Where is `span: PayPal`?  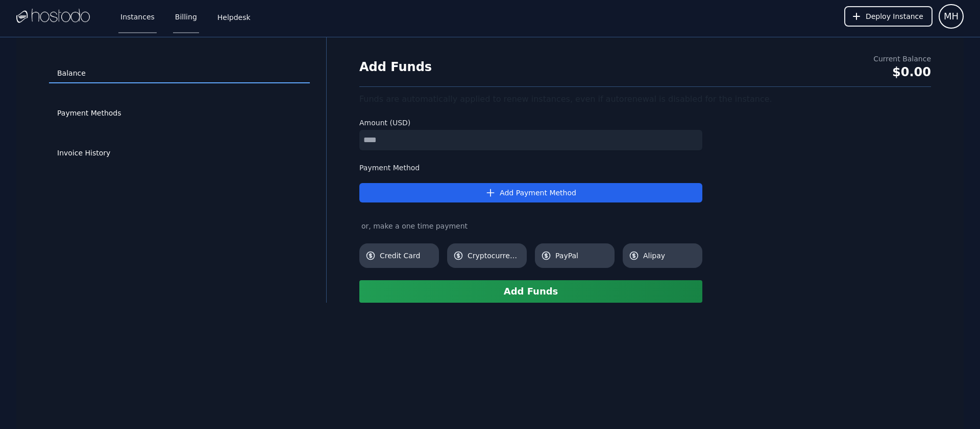 span: PayPal is located at coordinates (581, 255).